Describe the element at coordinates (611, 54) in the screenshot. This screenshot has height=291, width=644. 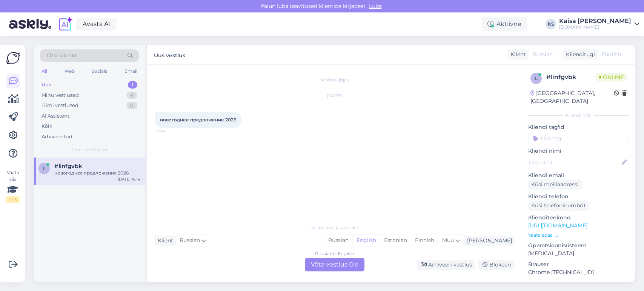
I see `span: English` at that location.